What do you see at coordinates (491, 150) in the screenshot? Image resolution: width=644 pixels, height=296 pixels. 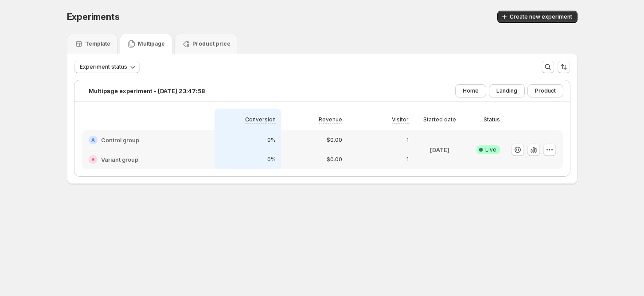 I see `span: Live` at bounding box center [491, 150].